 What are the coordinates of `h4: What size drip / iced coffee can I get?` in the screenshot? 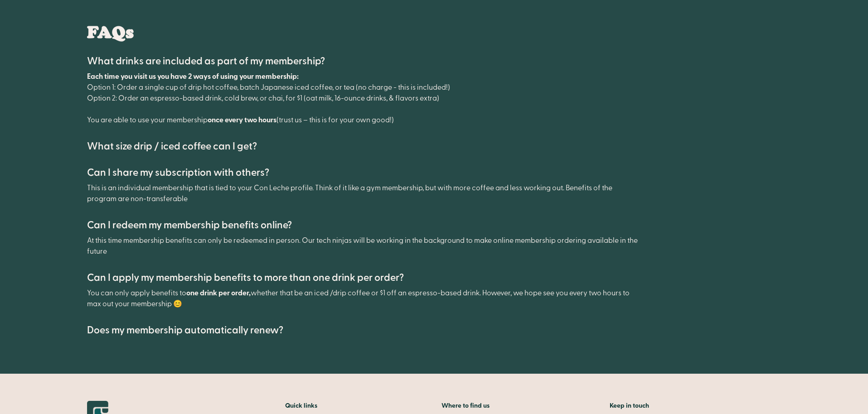 It's located at (172, 147).